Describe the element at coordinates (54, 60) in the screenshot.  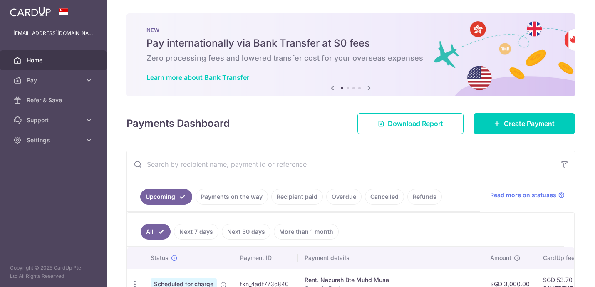
I see `span: Home` at that location.